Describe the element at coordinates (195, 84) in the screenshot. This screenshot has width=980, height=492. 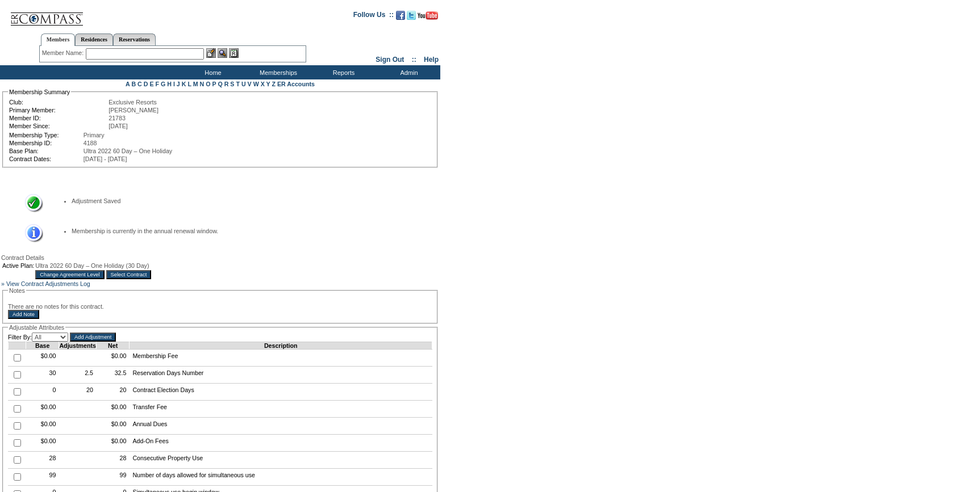
I see `a: M` at that location.